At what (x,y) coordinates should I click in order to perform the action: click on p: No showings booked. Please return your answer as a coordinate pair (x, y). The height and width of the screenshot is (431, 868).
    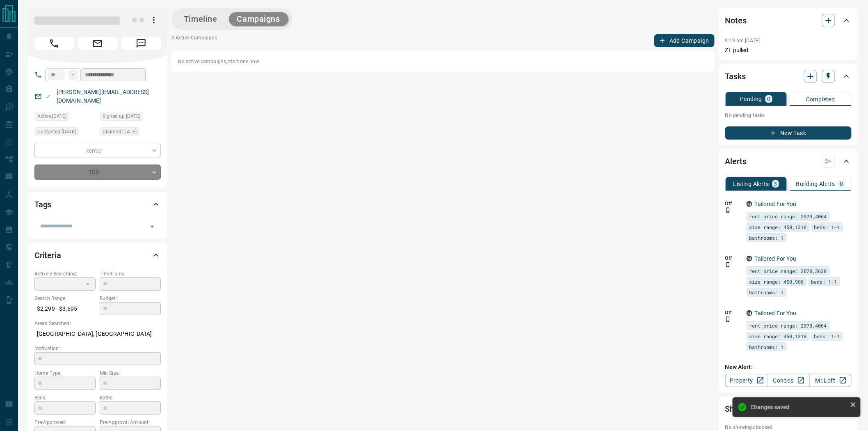
    Looking at the image, I should click on (789, 427).